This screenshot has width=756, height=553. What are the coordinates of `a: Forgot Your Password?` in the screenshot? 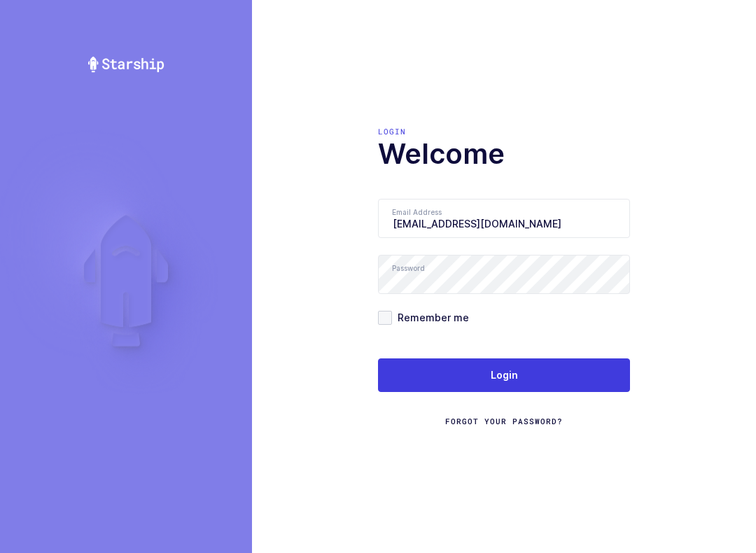 It's located at (504, 422).